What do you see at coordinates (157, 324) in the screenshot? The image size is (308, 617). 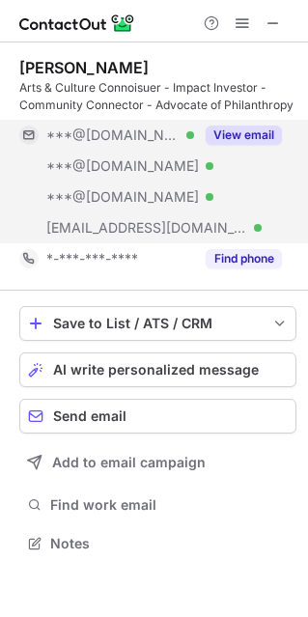 I see `button: save-profile-one-click` at bounding box center [157, 324].